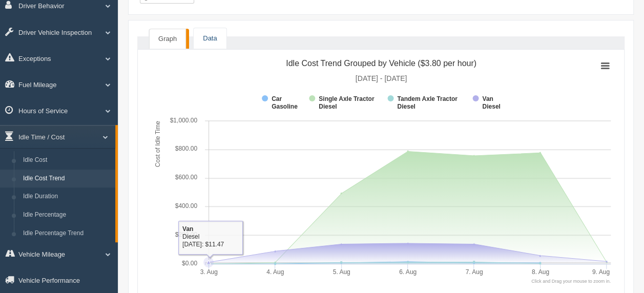 The image size is (644, 293). Describe the element at coordinates (66, 234) in the screenshot. I see `a: Idle Percentage Trend` at that location.